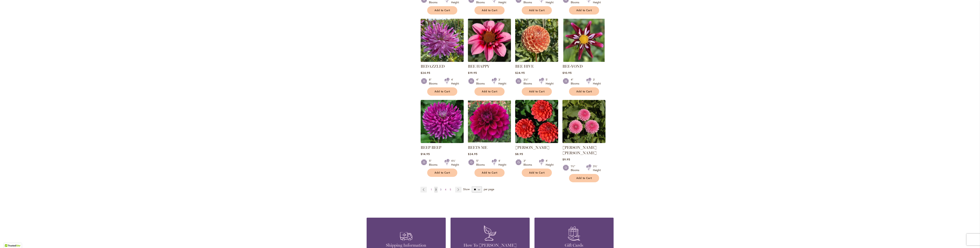 The height and width of the screenshot is (248, 980). I want to click on span: $19.95, so click(472, 73).